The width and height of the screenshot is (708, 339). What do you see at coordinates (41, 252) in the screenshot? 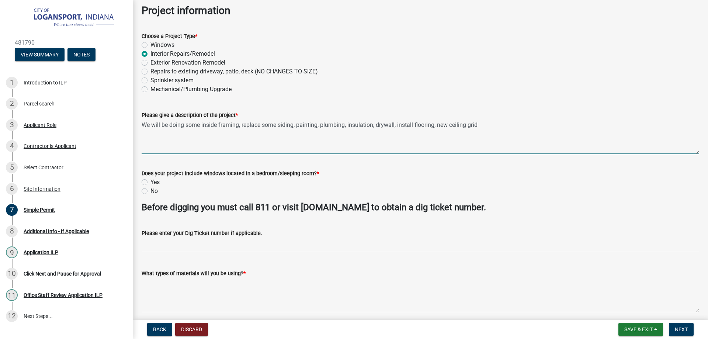
I see `div: Application ILP` at bounding box center [41, 252].